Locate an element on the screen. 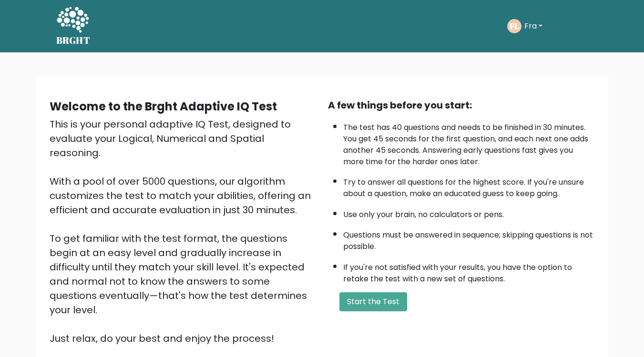  h5: BRGHT is located at coordinates (74, 40).